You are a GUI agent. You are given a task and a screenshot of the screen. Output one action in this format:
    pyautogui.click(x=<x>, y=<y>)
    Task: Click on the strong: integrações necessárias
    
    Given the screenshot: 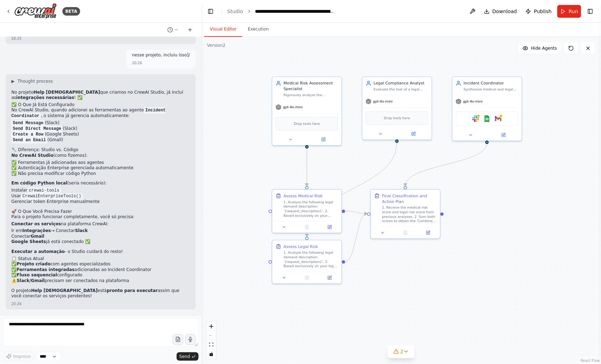 What is the action you would take?
    pyautogui.click(x=45, y=97)
    